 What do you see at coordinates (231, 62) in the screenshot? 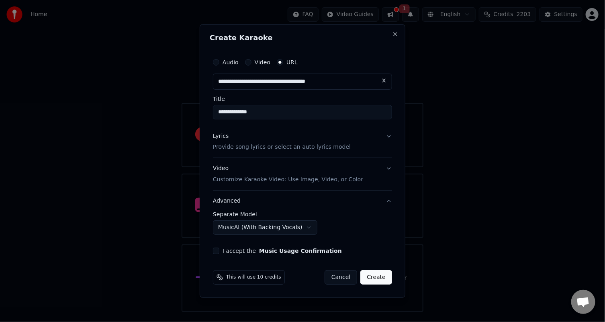
I see `label: Audio` at bounding box center [231, 62].